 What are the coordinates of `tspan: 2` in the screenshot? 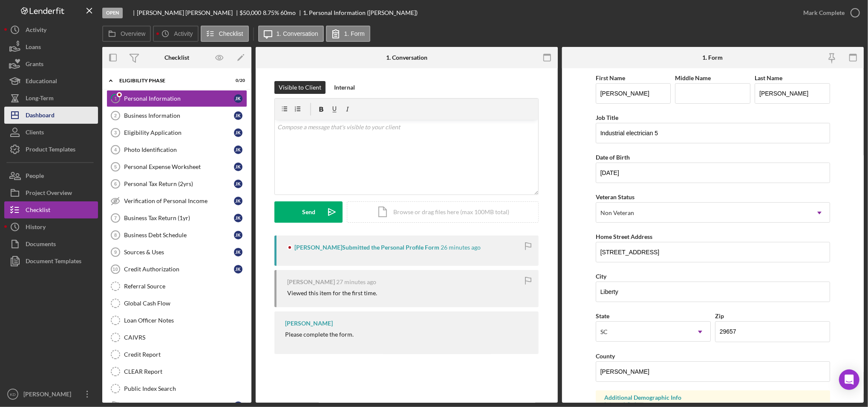 It's located at (115, 115).